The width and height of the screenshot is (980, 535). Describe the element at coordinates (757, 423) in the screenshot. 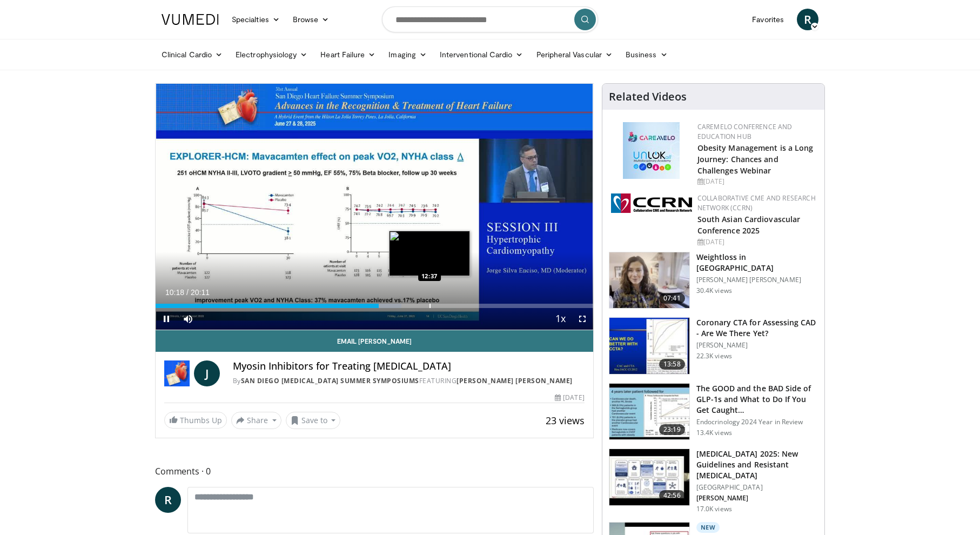

I see `p: Endocrinology 2024 Year in Review` at that location.